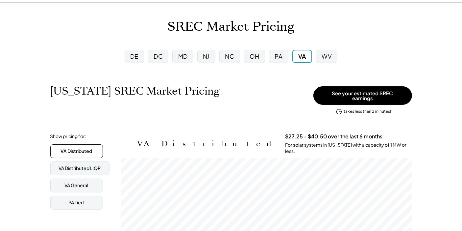 Image resolution: width=462 pixels, height=231 pixels. Describe the element at coordinates (255, 56) in the screenshot. I see `div: OH` at that location.